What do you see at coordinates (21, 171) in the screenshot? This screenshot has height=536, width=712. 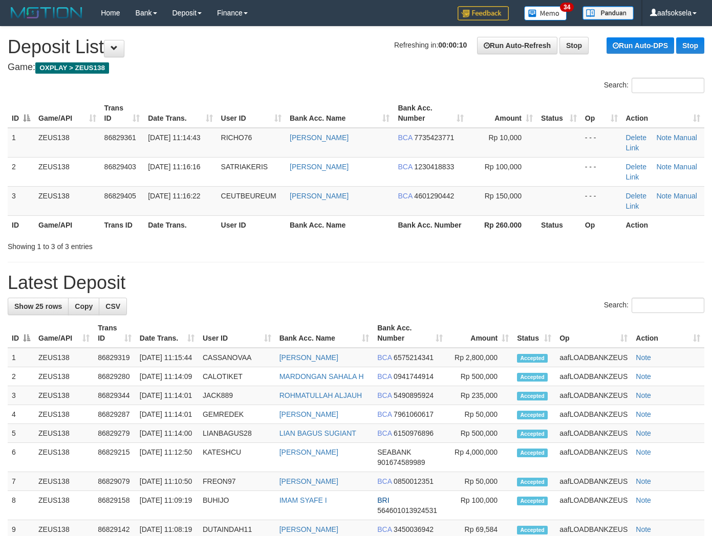 I see `td: 2` at bounding box center [21, 171].